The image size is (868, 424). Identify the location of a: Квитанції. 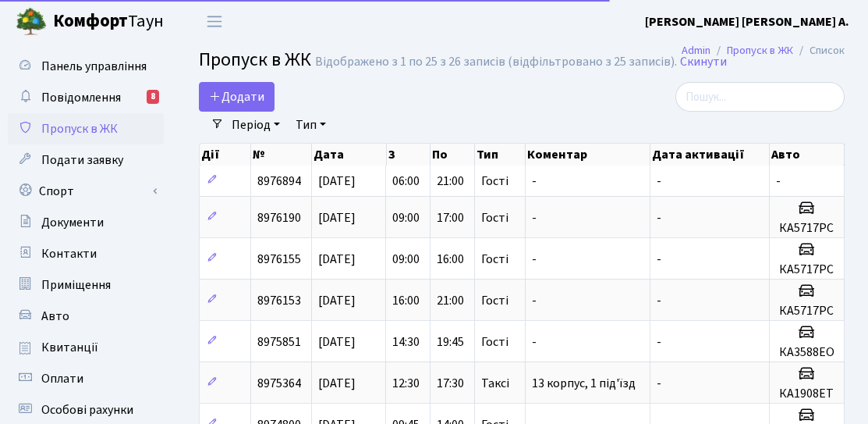
(85, 348).